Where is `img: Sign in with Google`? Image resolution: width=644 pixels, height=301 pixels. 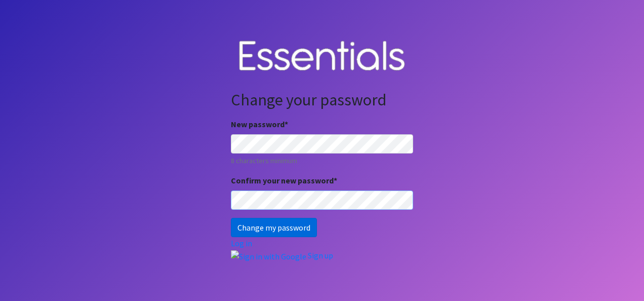
img: Sign in with Google is located at coordinates (268, 256).